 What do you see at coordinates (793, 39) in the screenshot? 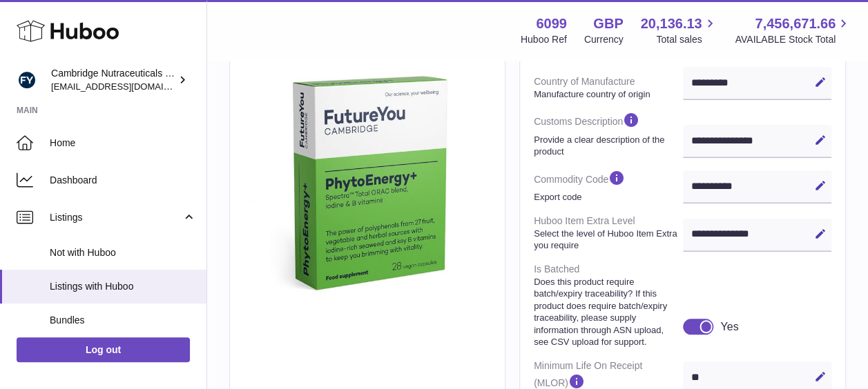
I see `span: AVAILABLE Stock Total` at bounding box center [793, 39].